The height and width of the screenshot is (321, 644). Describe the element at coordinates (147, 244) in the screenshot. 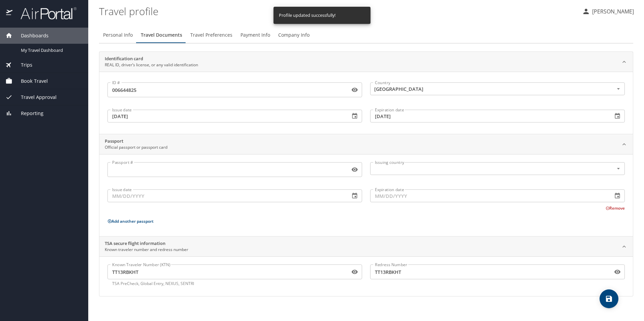

I see `h2: TSA secure flight information` at that location.